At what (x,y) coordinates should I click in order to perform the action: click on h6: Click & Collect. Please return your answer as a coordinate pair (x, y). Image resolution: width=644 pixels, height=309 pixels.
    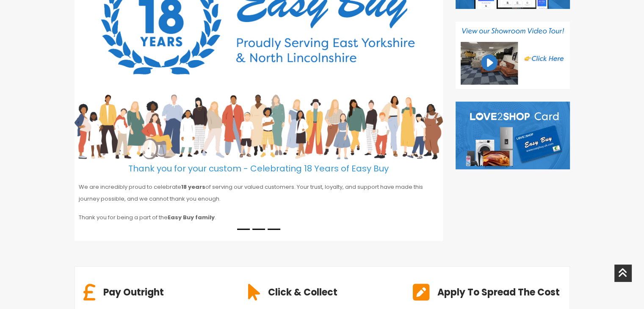
    Looking at the image, I should click on (303, 292).